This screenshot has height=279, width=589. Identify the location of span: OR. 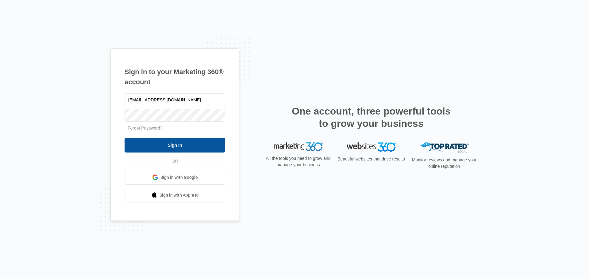
(175, 161).